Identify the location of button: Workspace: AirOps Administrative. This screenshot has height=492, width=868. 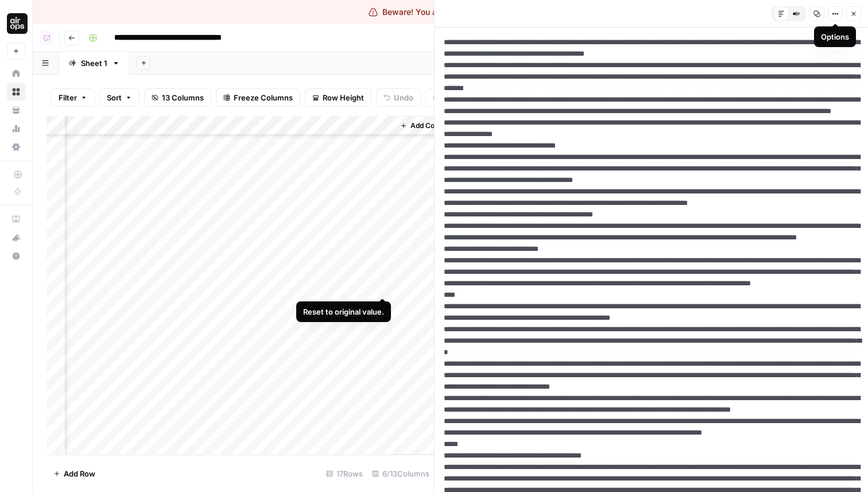
(16, 24).